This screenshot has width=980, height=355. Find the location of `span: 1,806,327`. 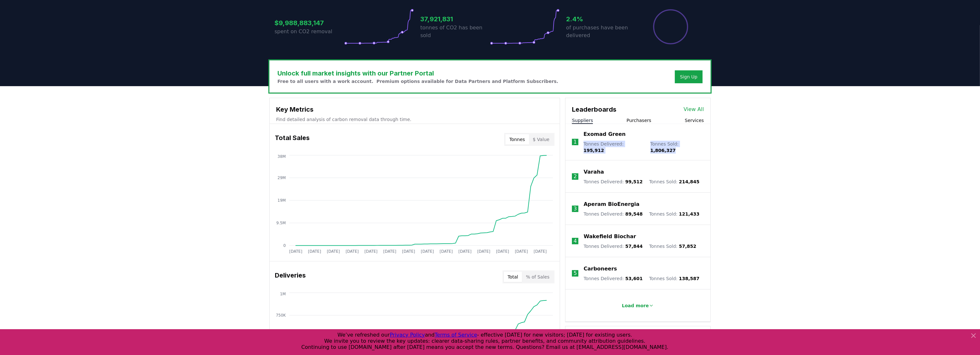

span: 1,806,327 is located at coordinates (663, 150).